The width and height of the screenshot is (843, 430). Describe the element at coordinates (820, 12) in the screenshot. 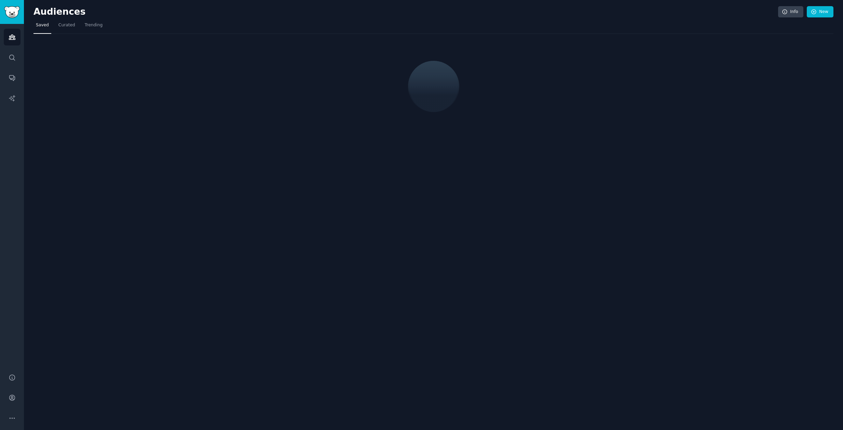

I see `a: New` at that location.